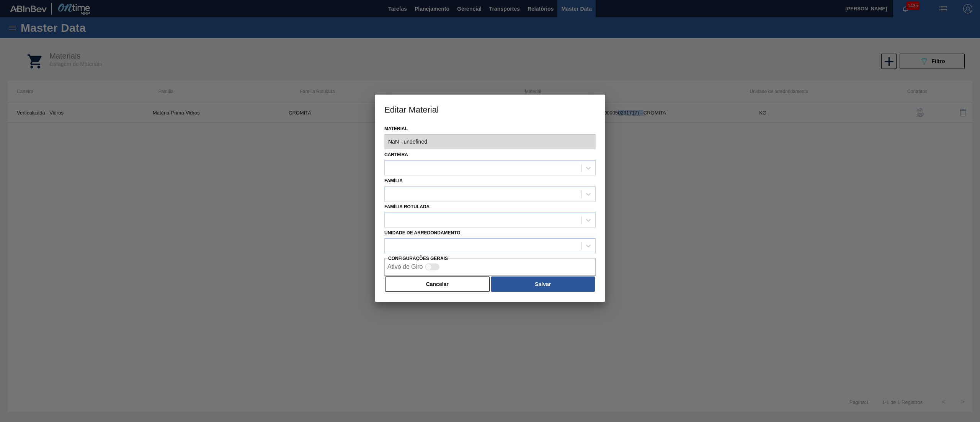 The image size is (980, 422). I want to click on label: Família, so click(394, 181).